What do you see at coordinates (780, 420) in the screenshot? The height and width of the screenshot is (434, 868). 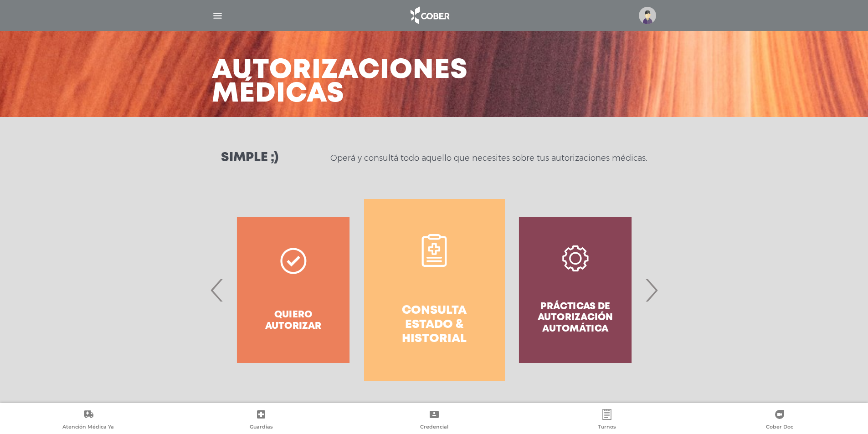 I see `a: Cober Doc` at bounding box center [780, 420].